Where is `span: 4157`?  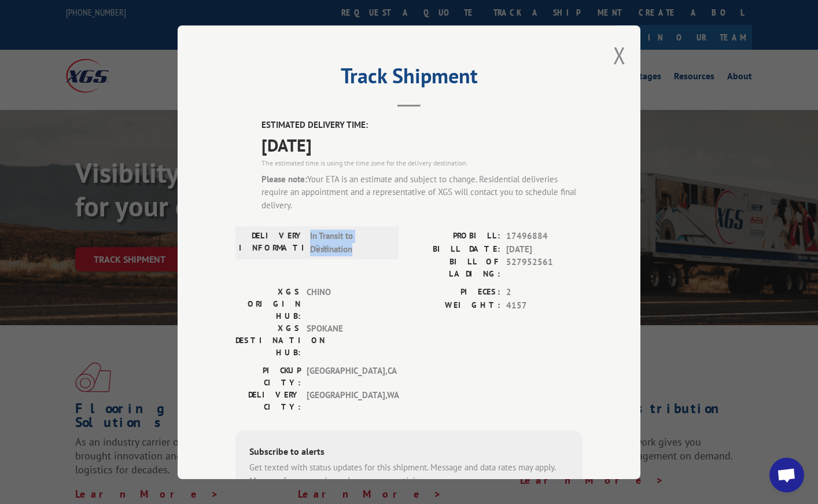
span: 4157 is located at coordinates (544, 305).